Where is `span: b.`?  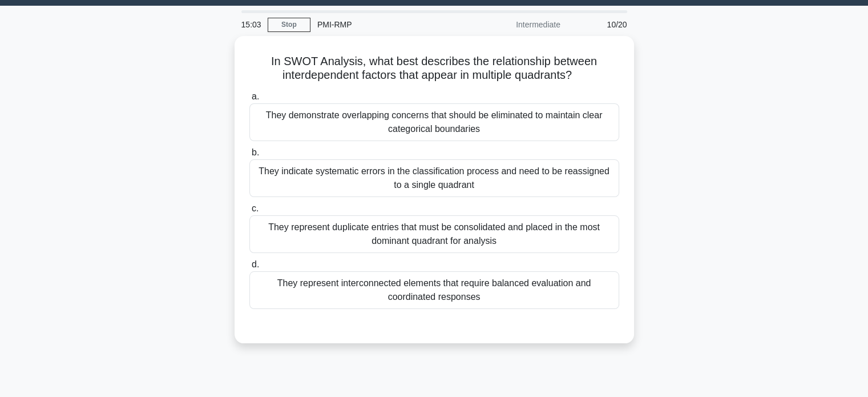 span: b. is located at coordinates (255, 152).